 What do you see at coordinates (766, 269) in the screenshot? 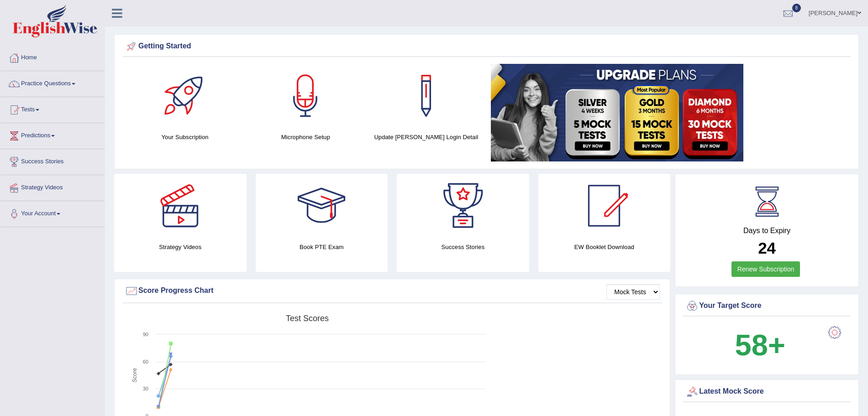
I see `a: Renew Subscription` at bounding box center [766, 269].